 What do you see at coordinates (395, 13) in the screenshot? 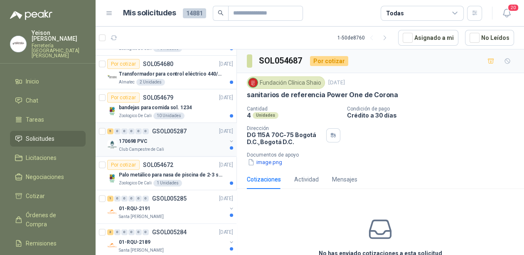
I see `div: Todas` at bounding box center [395, 13].